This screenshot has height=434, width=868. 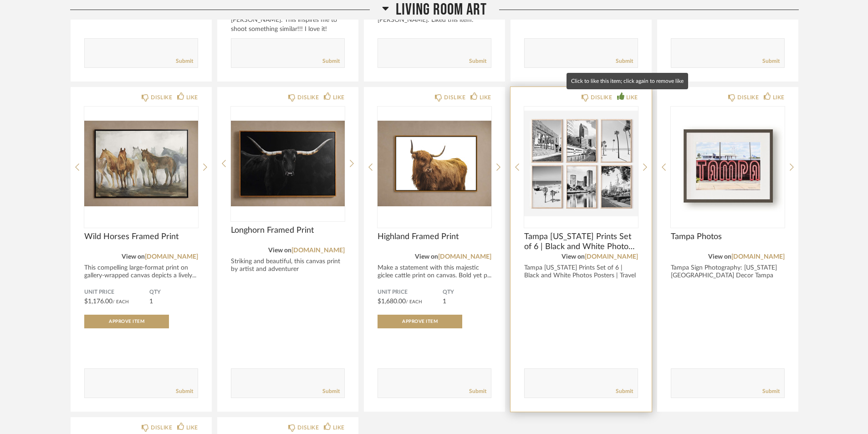 I want to click on span: $1,680.00, so click(x=392, y=302).